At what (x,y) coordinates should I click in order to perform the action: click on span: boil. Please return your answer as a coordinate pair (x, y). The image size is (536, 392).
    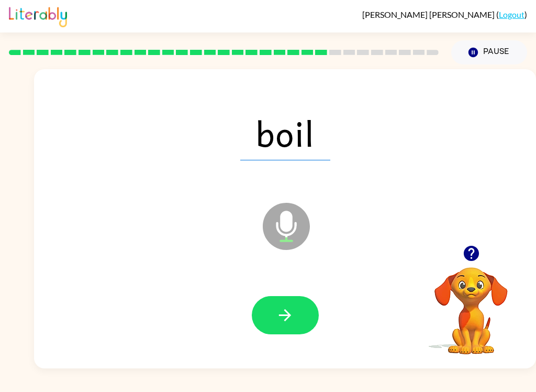
    Looking at the image, I should click on (286, 133).